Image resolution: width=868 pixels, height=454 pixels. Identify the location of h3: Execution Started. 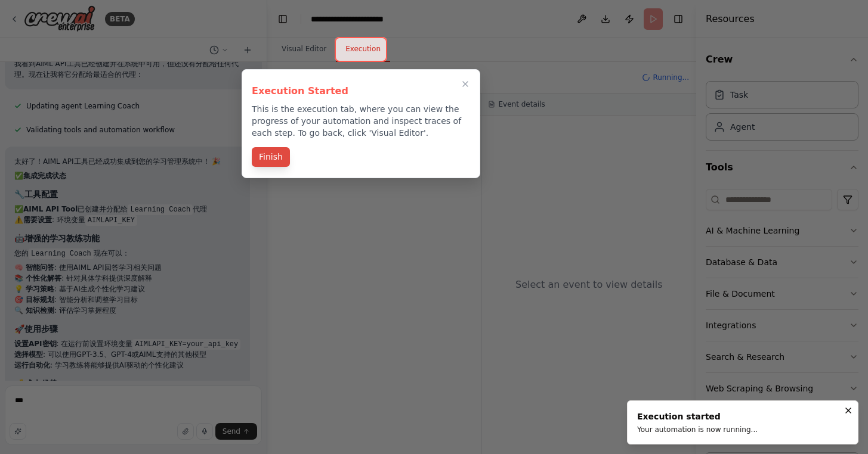
(361, 91).